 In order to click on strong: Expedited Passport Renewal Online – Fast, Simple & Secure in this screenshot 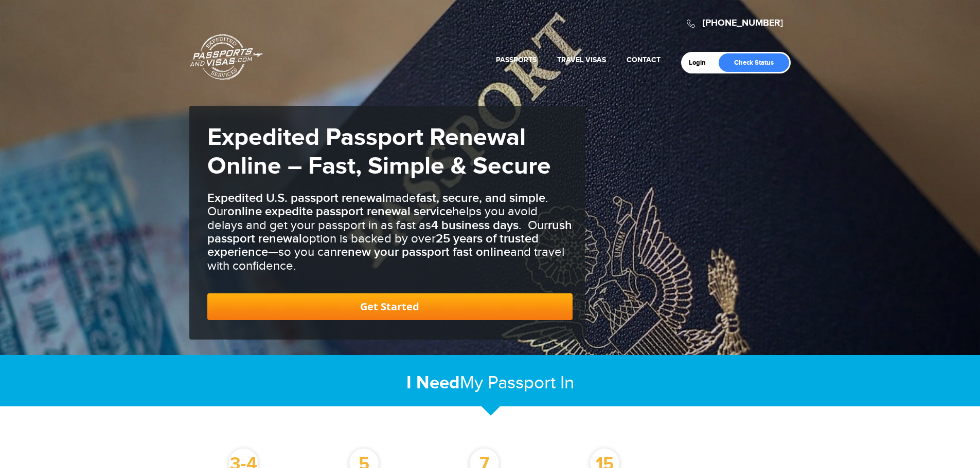, I will do `click(379, 152)`.